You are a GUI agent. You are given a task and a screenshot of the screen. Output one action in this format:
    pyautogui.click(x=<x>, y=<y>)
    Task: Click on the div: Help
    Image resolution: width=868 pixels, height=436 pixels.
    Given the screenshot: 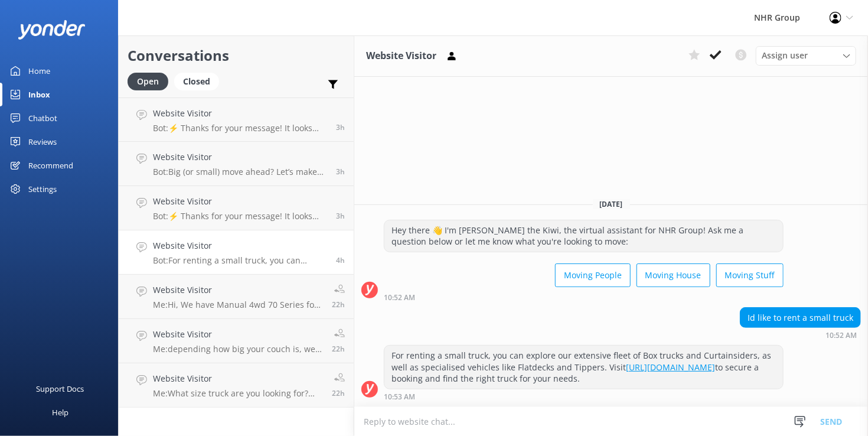 What is the action you would take?
    pyautogui.click(x=60, y=412)
    